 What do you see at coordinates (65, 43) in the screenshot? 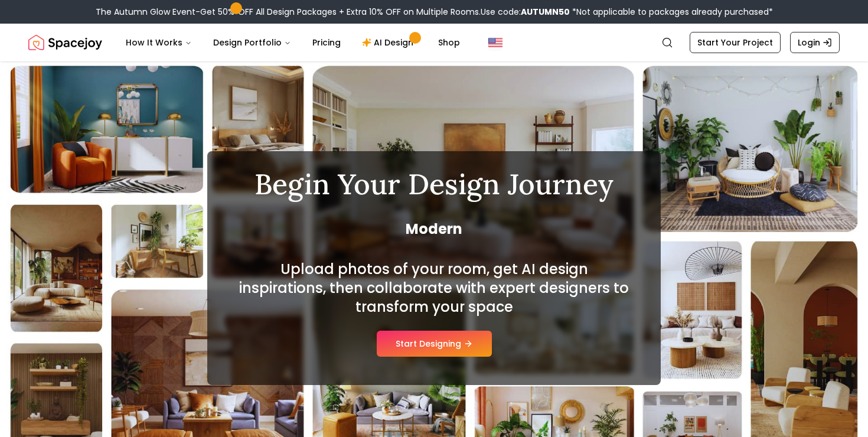
I see `a: Spacejoy` at bounding box center [65, 43].